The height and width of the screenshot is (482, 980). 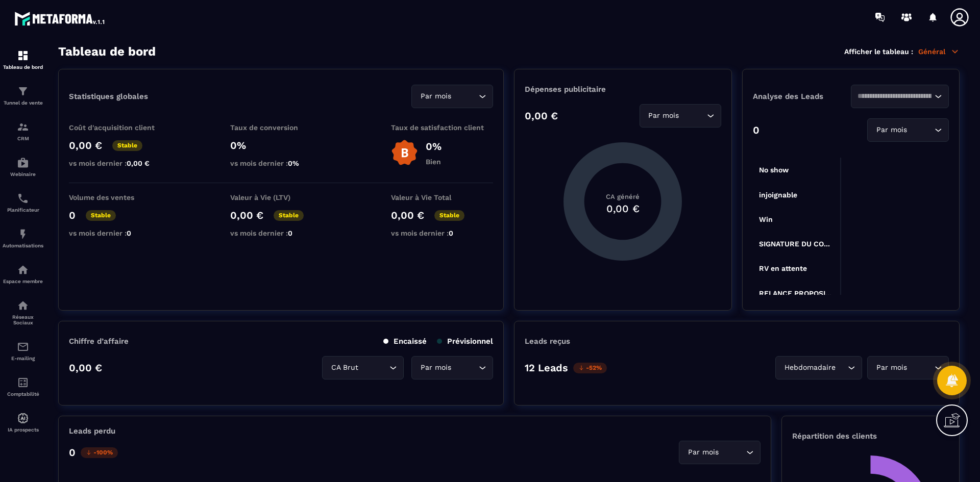 What do you see at coordinates (282, 198) in the screenshot?
I see `p: Valeur à Vie (LTV)` at bounding box center [282, 198].